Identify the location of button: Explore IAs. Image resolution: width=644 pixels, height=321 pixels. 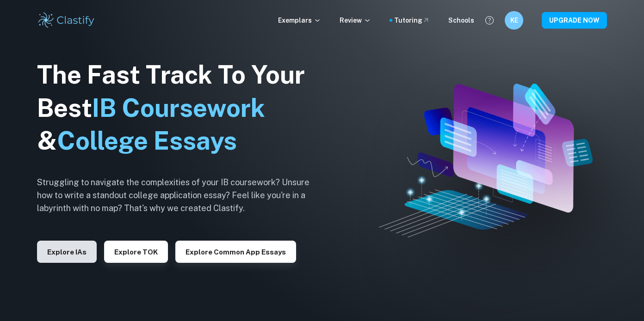
(67, 252).